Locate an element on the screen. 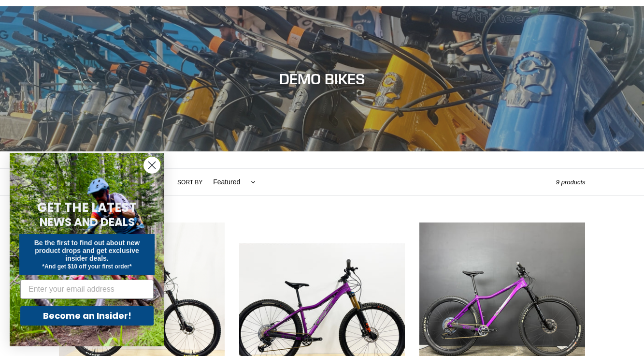 The image size is (644, 356). button: Become an Insider! is located at coordinates (87, 315).